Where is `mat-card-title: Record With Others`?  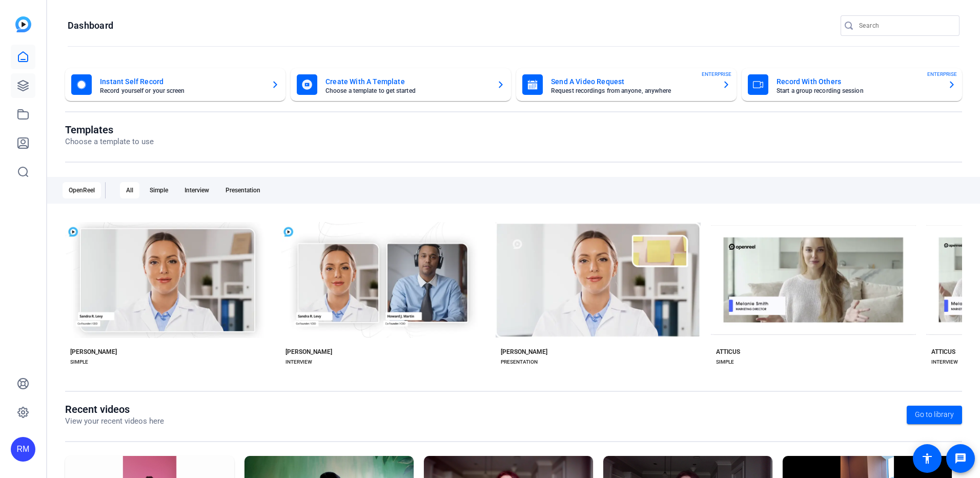 mat-card-title: Record With Others is located at coordinates (858, 82).